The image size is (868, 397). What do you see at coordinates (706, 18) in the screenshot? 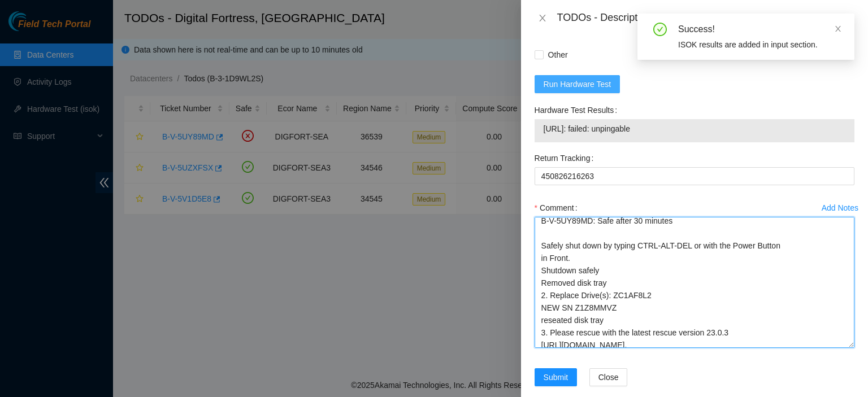
I see `div: TODOs - Description - B-V-5UY89MD` at bounding box center [706, 18].